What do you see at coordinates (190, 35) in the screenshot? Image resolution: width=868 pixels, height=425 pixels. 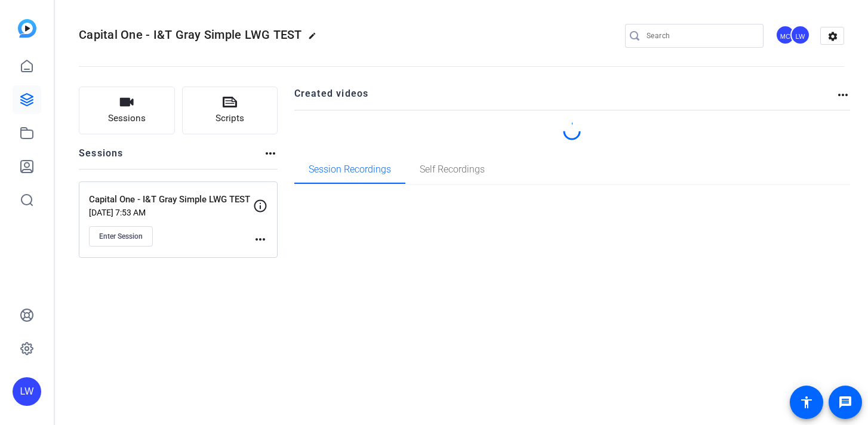 I see `span: Capital One - I&T Gray Simple LWG TEST` at bounding box center [190, 35].